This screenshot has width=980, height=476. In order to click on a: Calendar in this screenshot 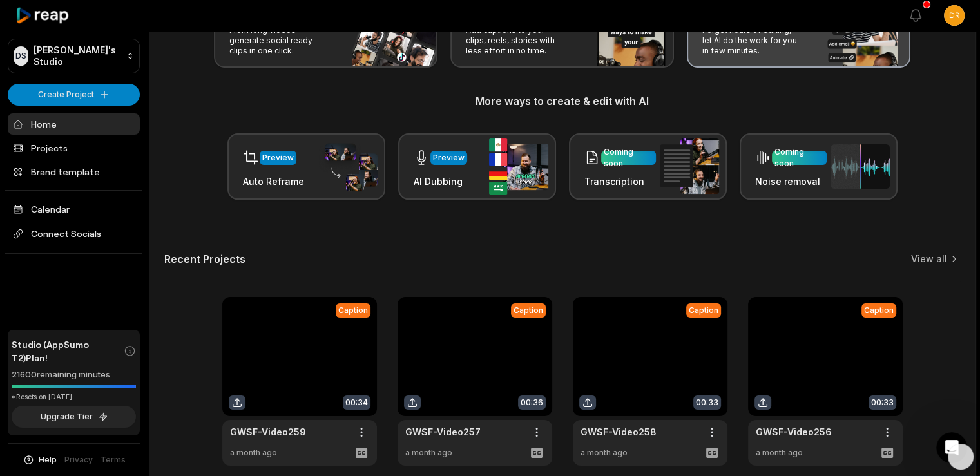, I will do `click(73, 208)`.